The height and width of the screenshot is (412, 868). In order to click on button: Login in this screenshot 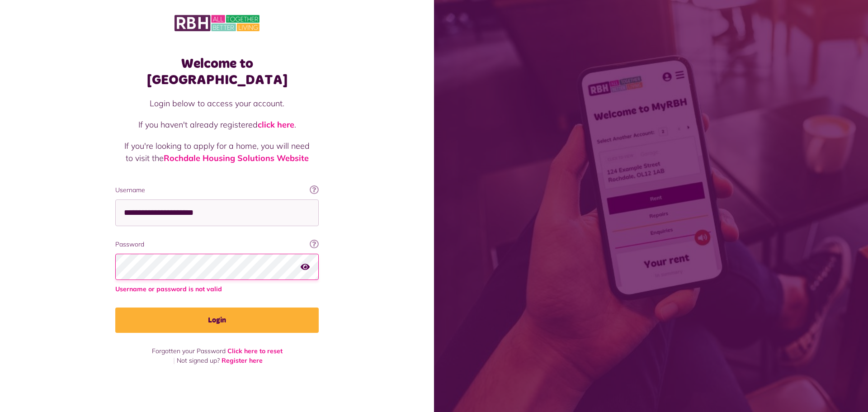, I will do `click(217, 320)`.